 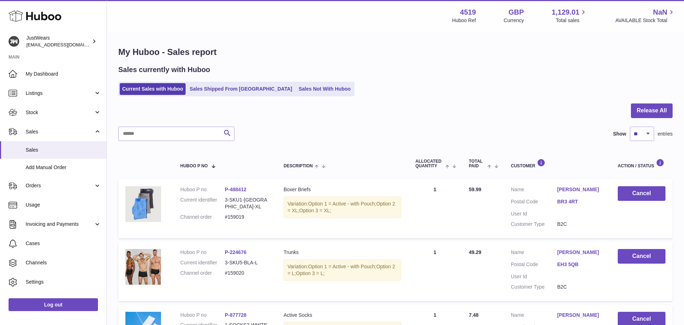 I want to click on span: Orders, so click(x=60, y=185).